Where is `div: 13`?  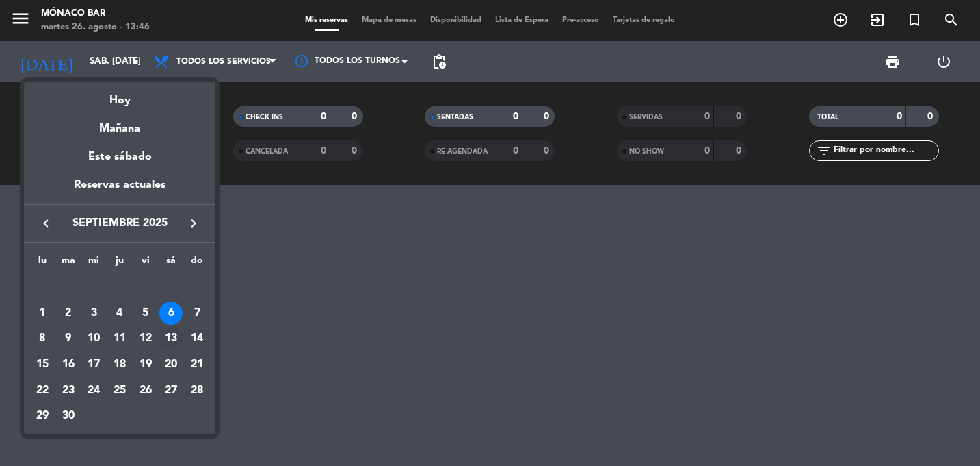 div: 13 is located at coordinates (171, 338).